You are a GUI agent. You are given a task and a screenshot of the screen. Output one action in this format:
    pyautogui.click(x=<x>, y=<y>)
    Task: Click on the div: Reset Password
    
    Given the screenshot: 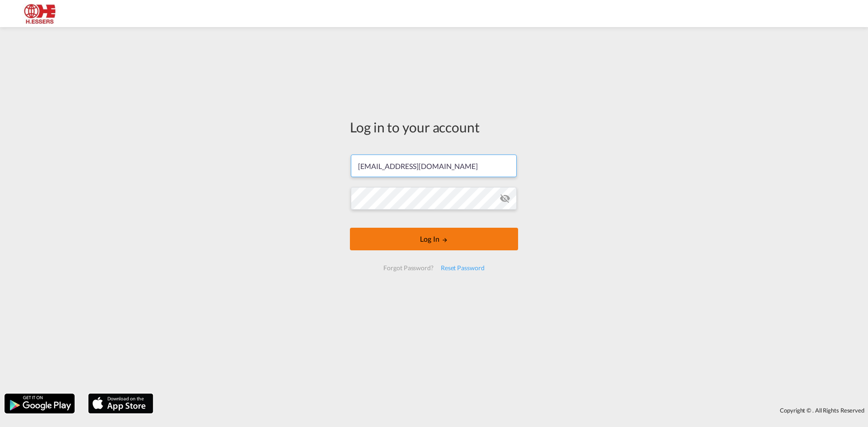 What is the action you would take?
    pyautogui.click(x=462, y=268)
    